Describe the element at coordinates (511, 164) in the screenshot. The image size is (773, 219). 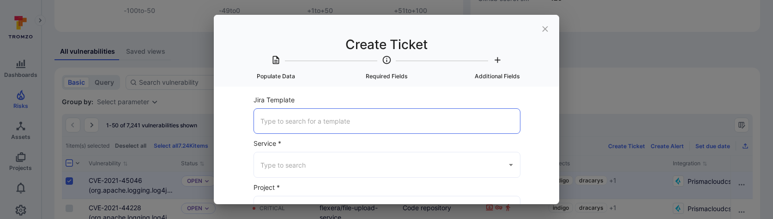
I see `button: Open` at that location.